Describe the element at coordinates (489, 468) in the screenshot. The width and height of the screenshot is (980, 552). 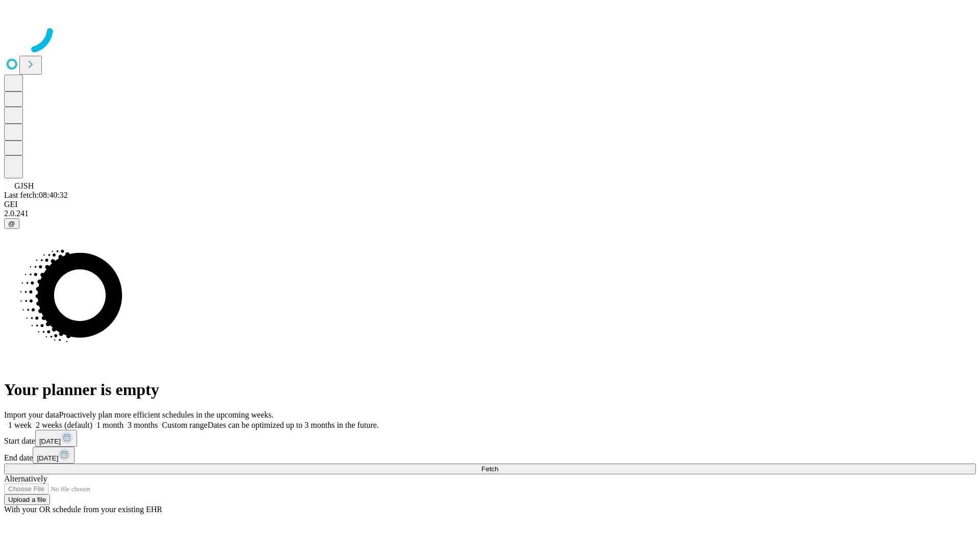
I see `span: Fetch` at that location.